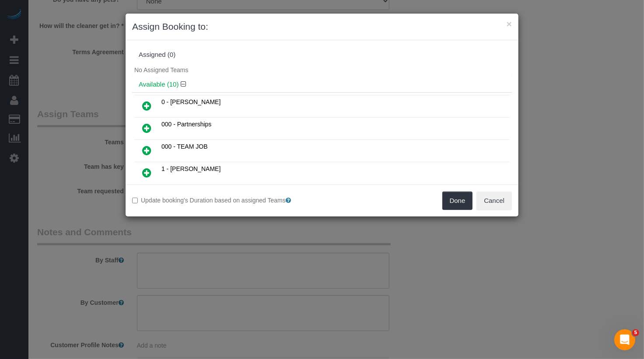 The image size is (644, 359). I want to click on span: 000 - Partnerships, so click(186, 124).